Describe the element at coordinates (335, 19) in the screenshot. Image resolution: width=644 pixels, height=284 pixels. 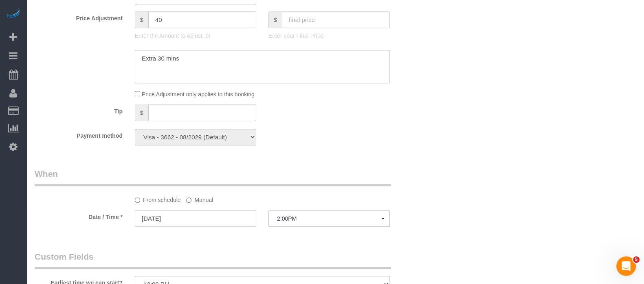
I see `input: final price` at that location.